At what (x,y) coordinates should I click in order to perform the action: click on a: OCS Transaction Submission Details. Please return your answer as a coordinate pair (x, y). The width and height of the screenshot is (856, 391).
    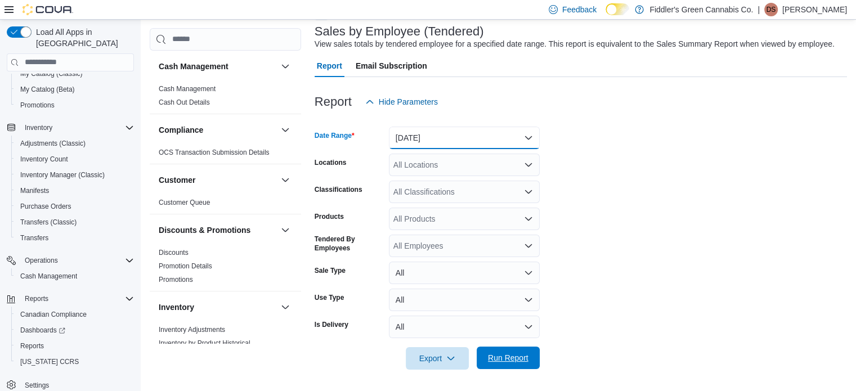
    Looking at the image, I should click on (214, 153).